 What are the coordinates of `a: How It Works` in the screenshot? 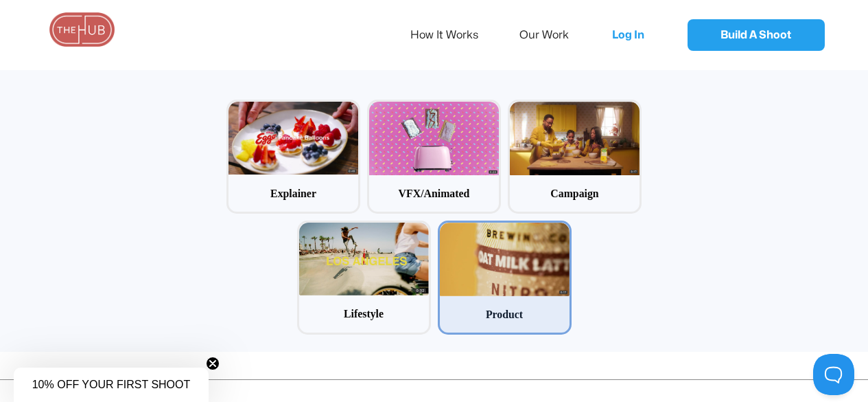 It's located at (454, 35).